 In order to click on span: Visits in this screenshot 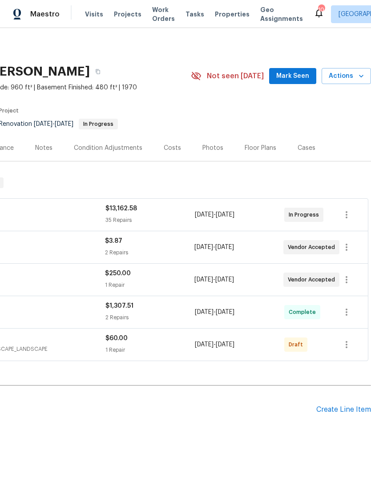, I will do `click(94, 14)`.